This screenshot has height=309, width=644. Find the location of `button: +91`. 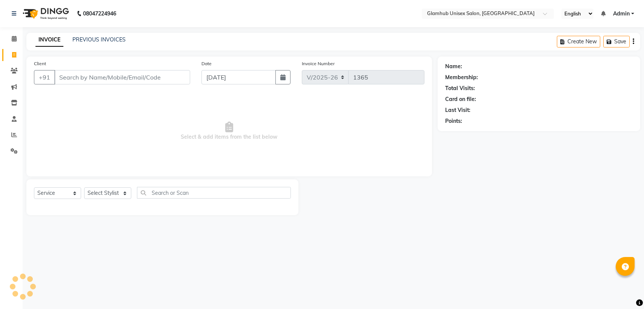

button: +91 is located at coordinates (44, 77).